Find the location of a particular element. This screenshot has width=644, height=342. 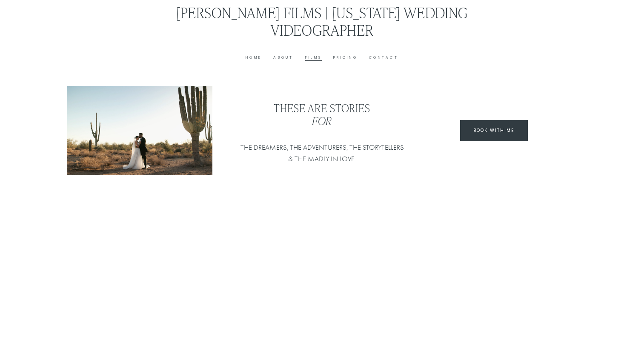

a: BOOK WITH ME is located at coordinates (494, 131).